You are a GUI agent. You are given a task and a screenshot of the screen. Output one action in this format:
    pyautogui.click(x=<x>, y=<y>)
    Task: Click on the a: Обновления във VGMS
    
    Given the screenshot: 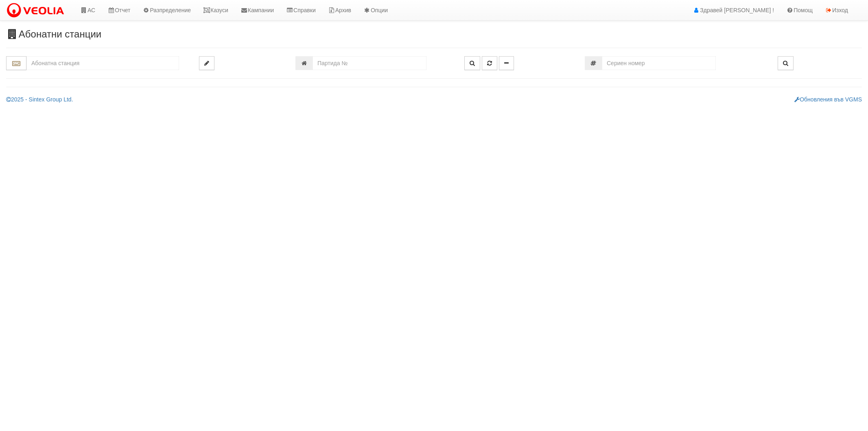 What is the action you would take?
    pyautogui.click(x=829, y=100)
    